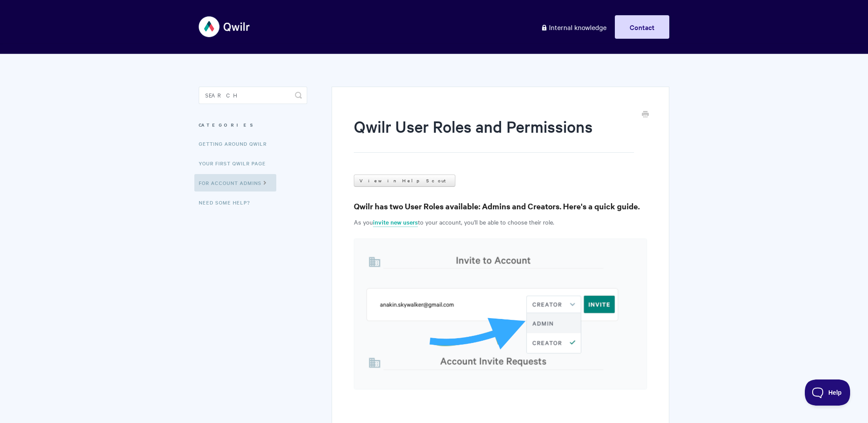 This screenshot has height=423, width=868. I want to click on a: For Account Admins, so click(235, 183).